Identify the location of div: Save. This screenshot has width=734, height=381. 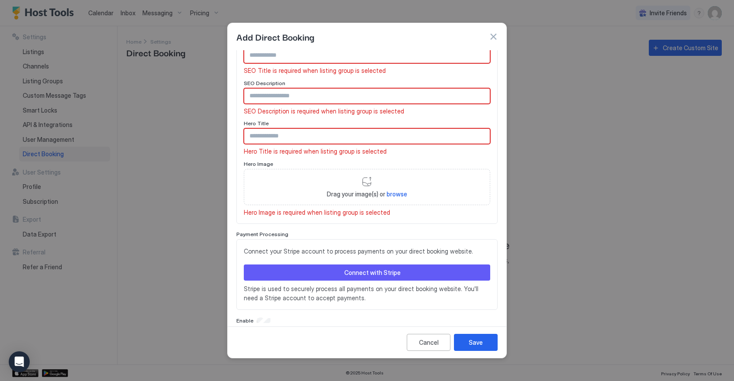
(476, 343).